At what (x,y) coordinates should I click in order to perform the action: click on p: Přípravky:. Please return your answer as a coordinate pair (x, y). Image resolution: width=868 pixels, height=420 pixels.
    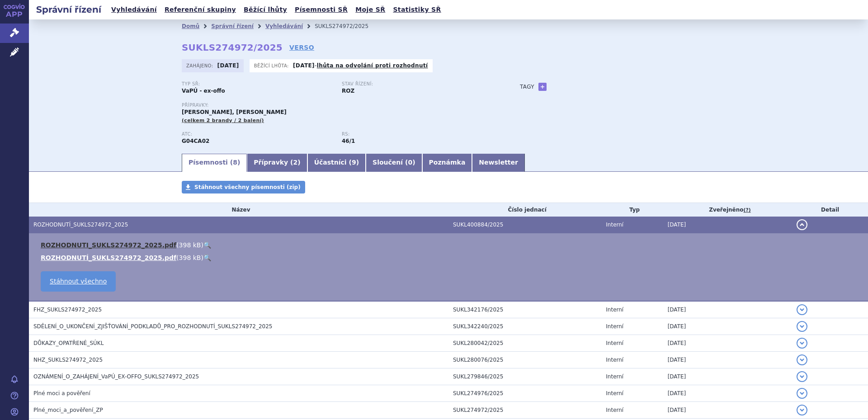
    Looking at the image, I should click on (342, 105).